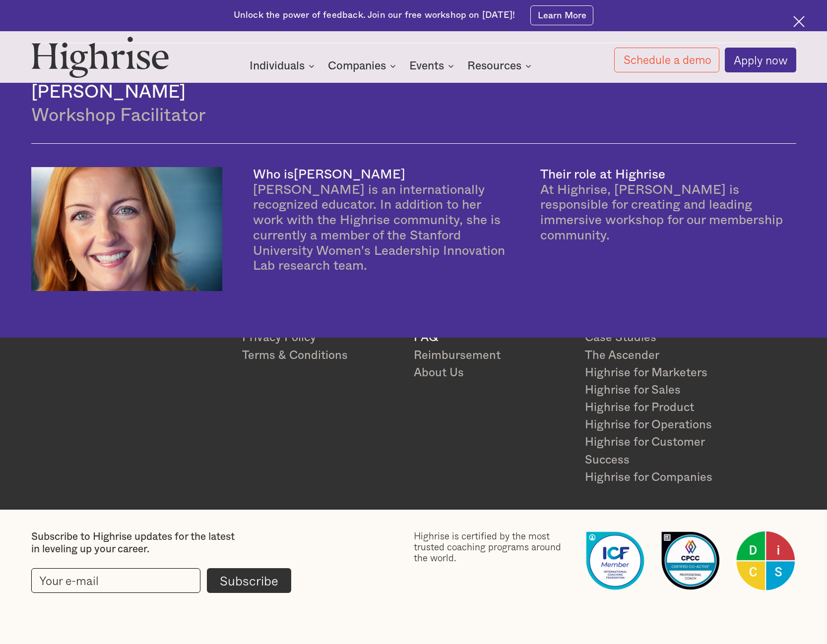 The image size is (827, 644). I want to click on a: Highrise for Marketers, so click(665, 373).